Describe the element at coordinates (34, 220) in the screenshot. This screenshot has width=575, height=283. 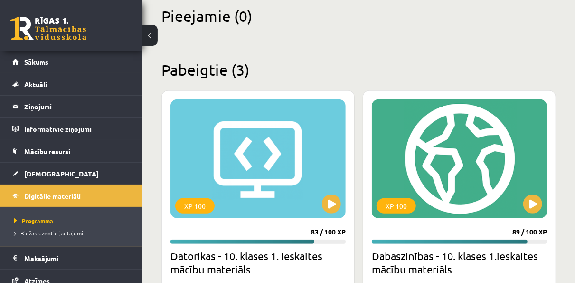
I see `span: Programma` at that location.